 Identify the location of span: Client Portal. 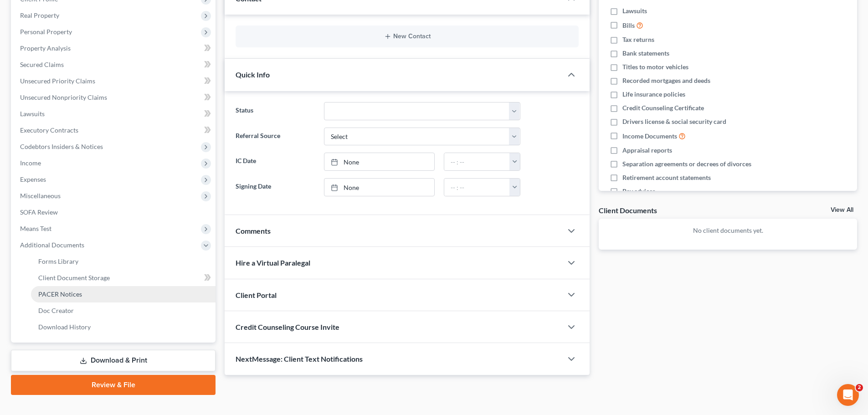
(256, 295).